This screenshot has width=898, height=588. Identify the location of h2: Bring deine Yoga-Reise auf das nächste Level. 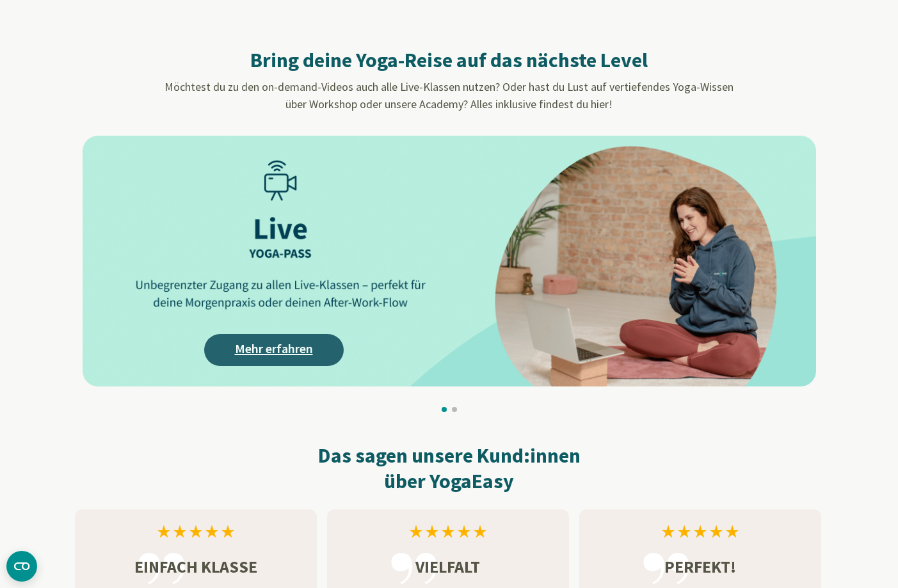
(449, 61).